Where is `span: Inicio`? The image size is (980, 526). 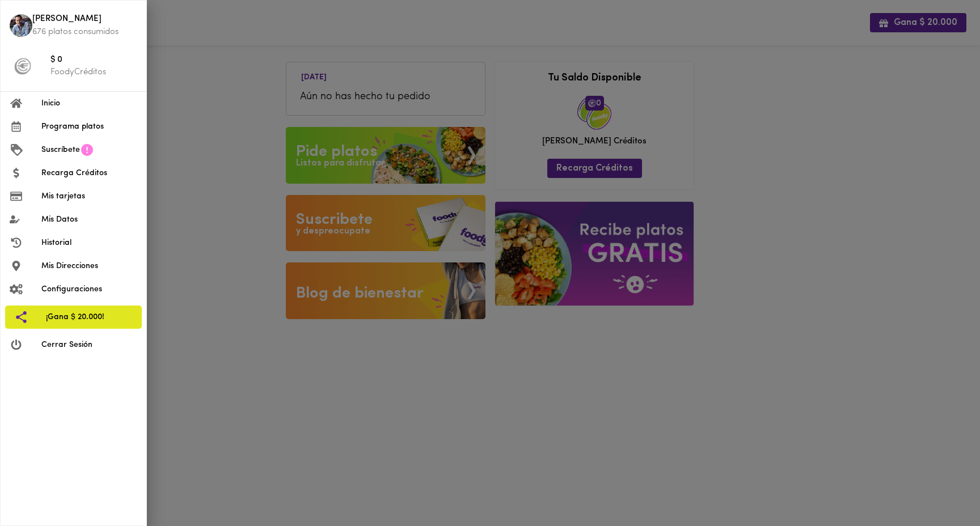
span: Inicio is located at coordinates (89, 103).